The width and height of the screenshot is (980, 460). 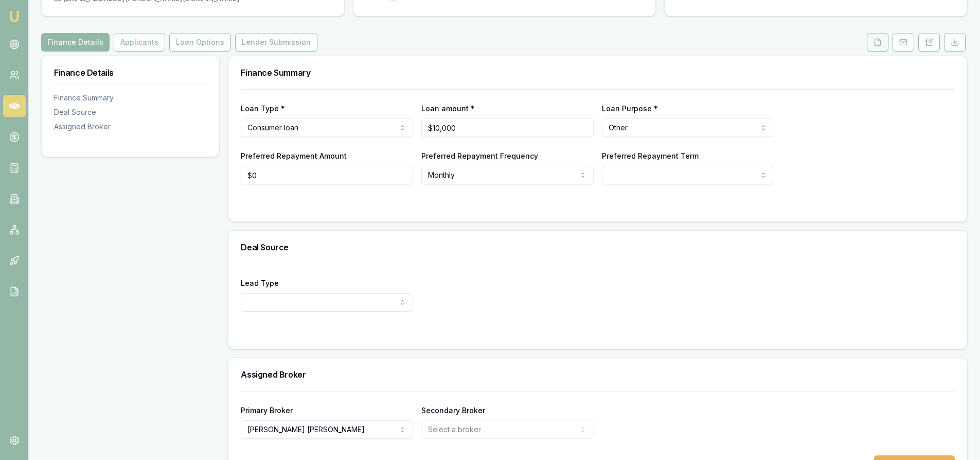 What do you see at coordinates (130, 126) in the screenshot?
I see `div: Assigned Broker` at bounding box center [130, 126].